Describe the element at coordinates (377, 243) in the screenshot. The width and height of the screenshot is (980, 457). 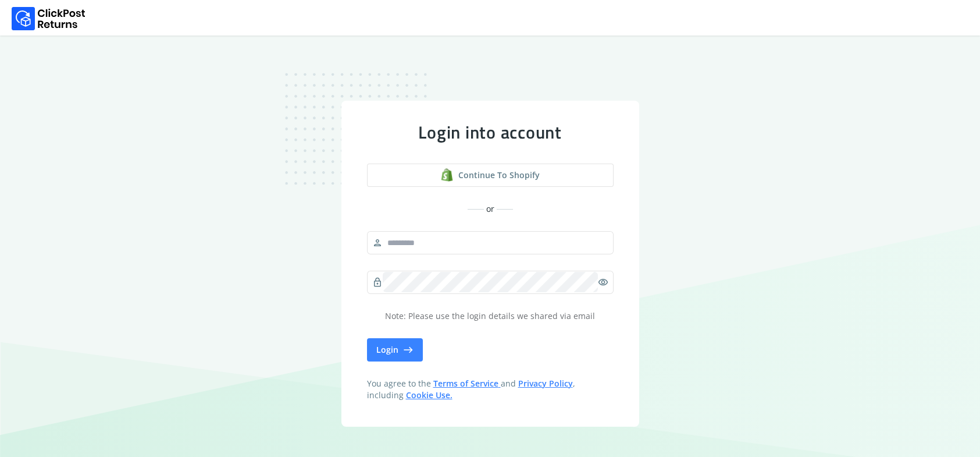
I see `span: person` at that location.